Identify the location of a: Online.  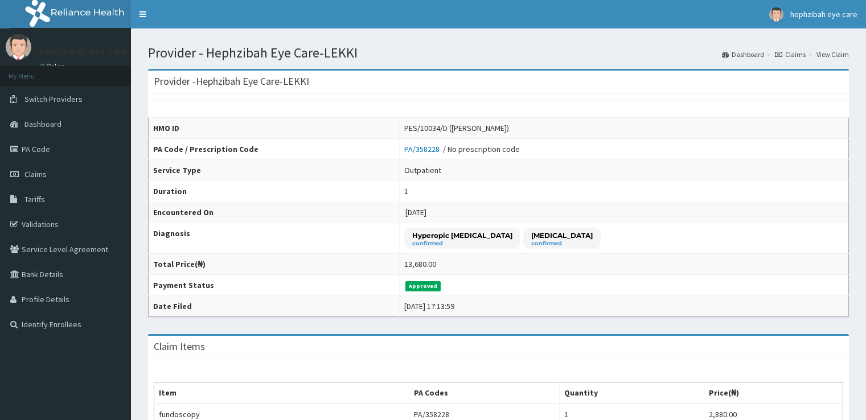
(54, 66).